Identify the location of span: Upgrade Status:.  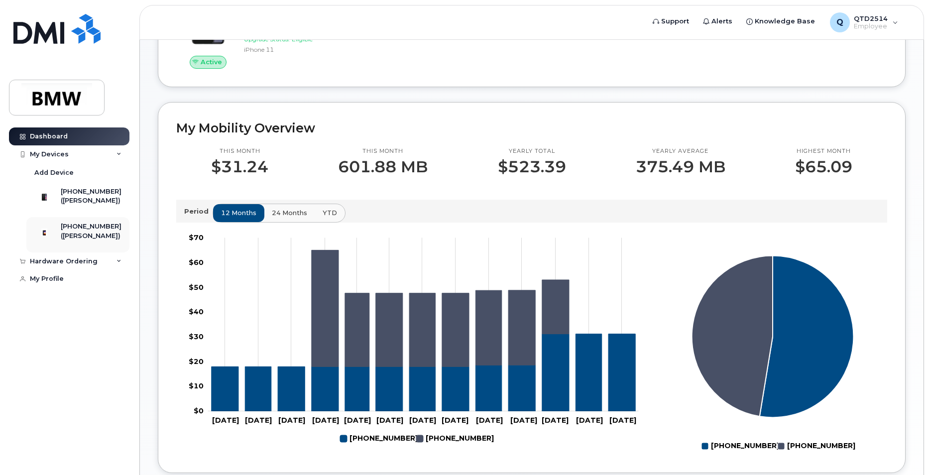
(267, 39).